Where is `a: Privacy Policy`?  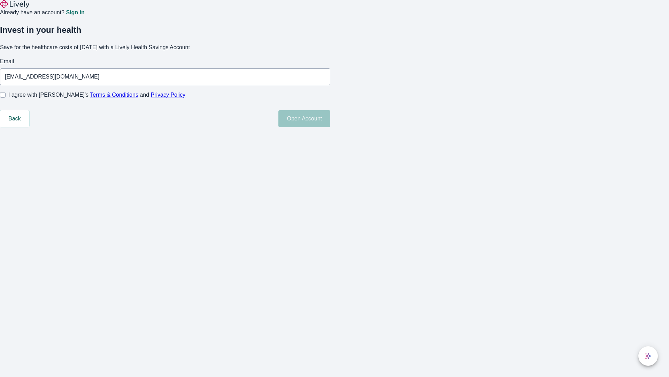
a: Privacy Policy is located at coordinates (168, 94).